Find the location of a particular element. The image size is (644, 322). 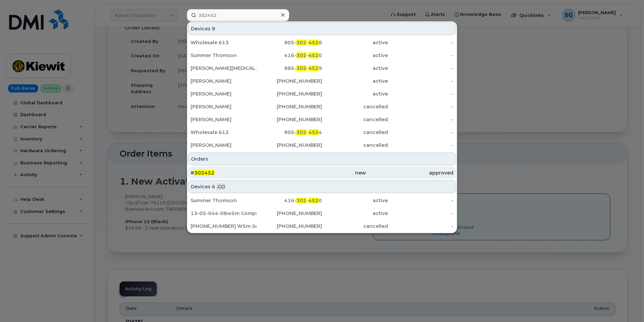

div: approved is located at coordinates (409, 173).